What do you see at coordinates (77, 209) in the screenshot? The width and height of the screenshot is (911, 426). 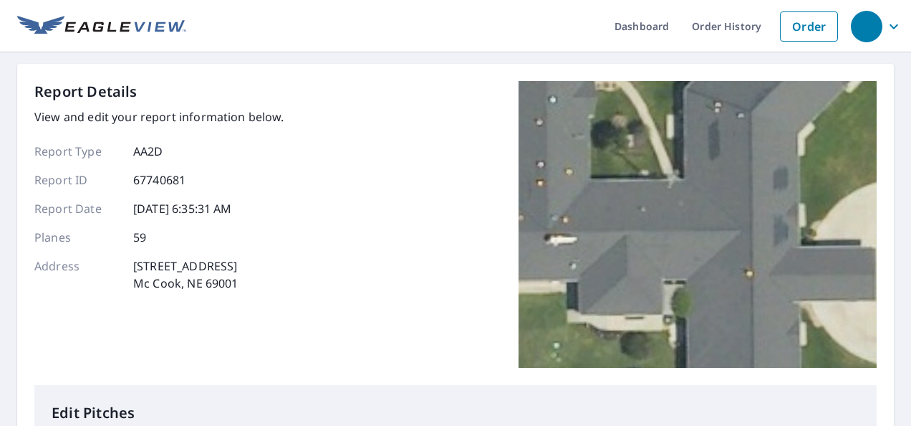 I see `p: Report Date` at bounding box center [77, 209].